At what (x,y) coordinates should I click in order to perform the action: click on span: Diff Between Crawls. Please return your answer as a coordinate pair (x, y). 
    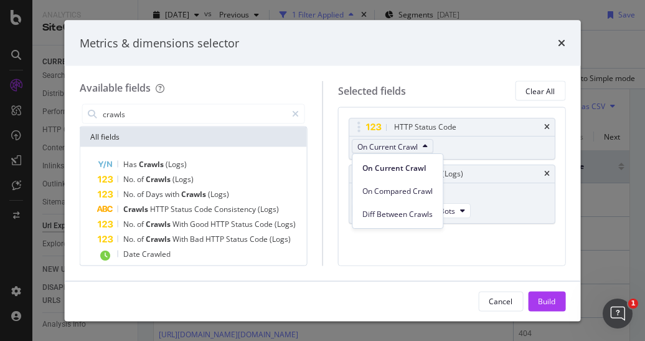
    Looking at the image, I should click on (397, 214).